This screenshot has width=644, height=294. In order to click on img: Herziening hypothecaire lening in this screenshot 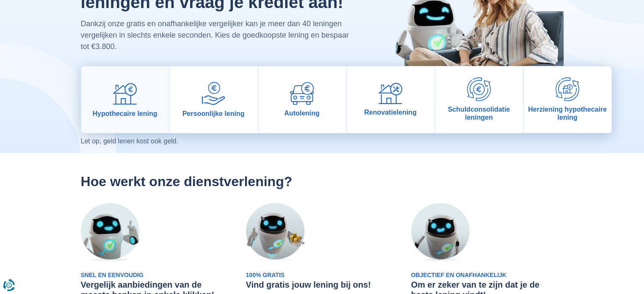, I will do `click(567, 89)`.